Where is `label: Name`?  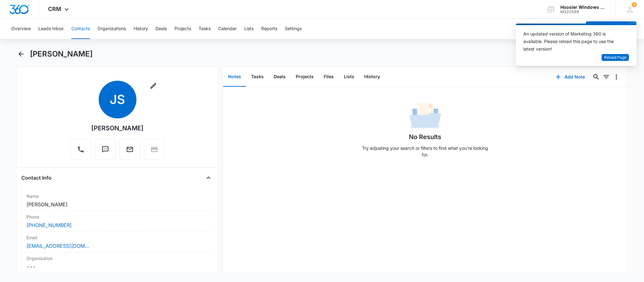
label: Name is located at coordinates (118, 196).